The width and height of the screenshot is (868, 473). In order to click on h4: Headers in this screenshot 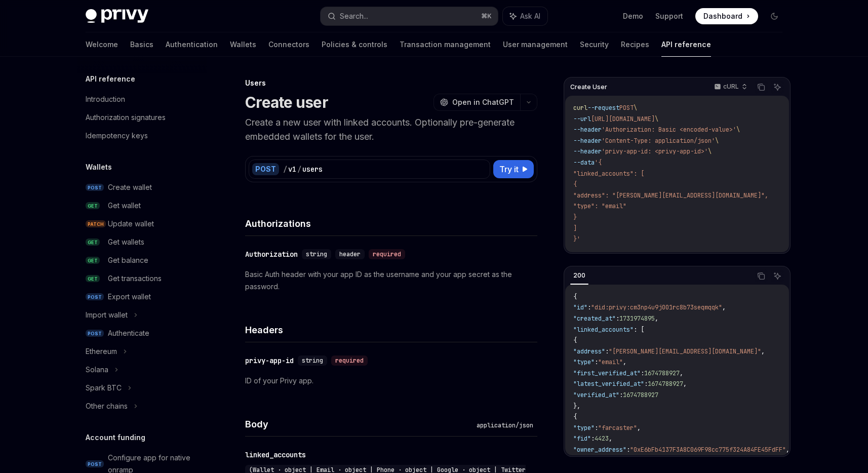, I will do `click(390, 330)`.